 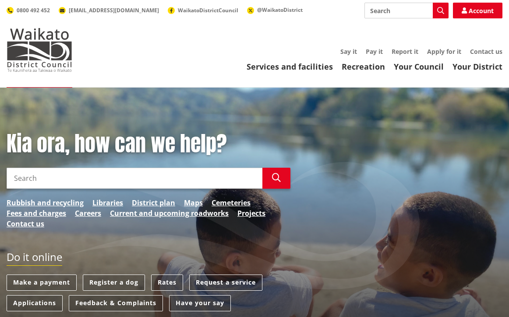 What do you see at coordinates (114, 282) in the screenshot?
I see `a: Register a dog` at bounding box center [114, 282].